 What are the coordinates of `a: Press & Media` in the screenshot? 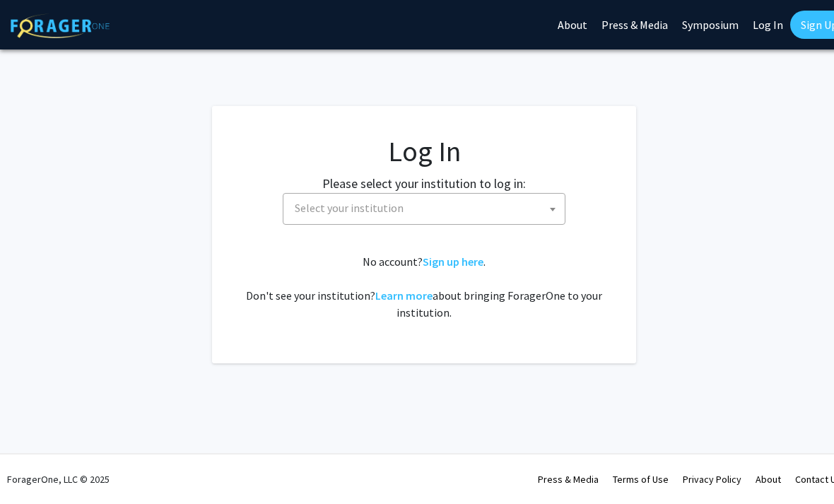 It's located at (569, 479).